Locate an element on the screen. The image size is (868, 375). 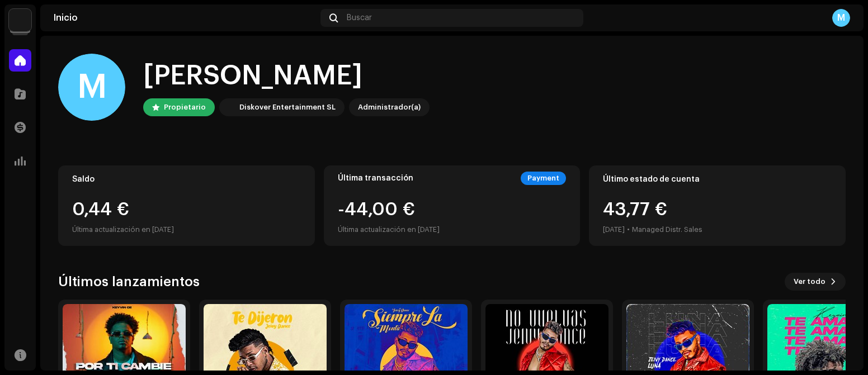
div: Inicio is located at coordinates (185, 18).